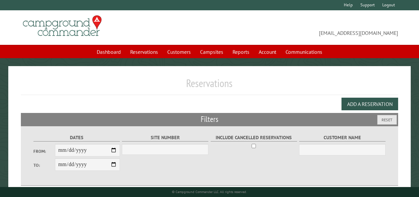 This screenshot has width=419, height=197. I want to click on label: Site Number, so click(165, 137).